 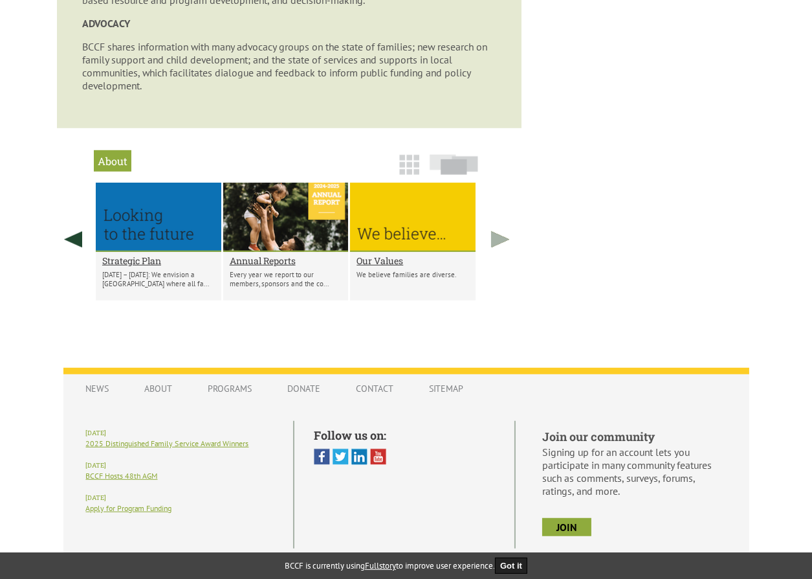 I want to click on h5: Join our community, so click(x=634, y=436).